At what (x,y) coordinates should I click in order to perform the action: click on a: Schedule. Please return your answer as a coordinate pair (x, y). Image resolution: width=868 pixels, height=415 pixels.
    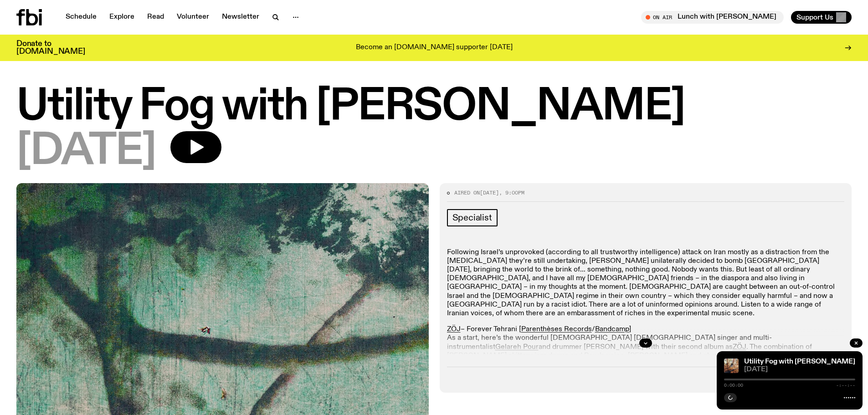
    Looking at the image, I should click on (81, 18).